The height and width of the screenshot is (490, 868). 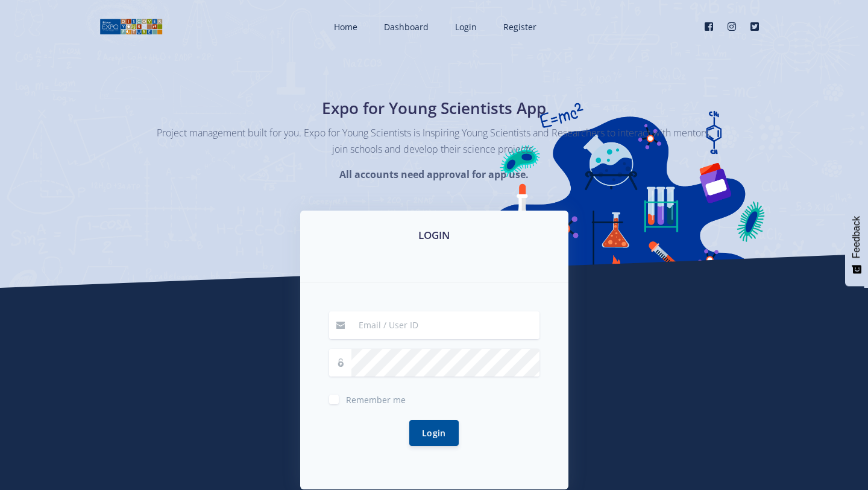 I want to click on span: Login, so click(x=466, y=26).